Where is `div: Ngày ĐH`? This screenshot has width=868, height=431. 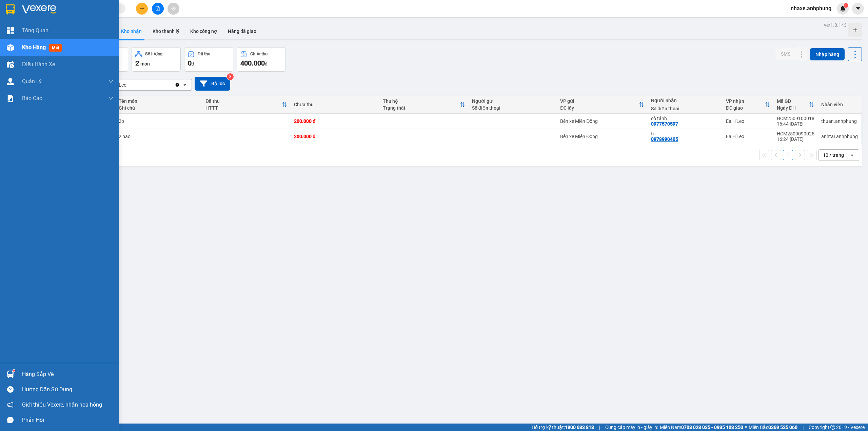
div: Ngày ĐH is located at coordinates (792, 108).